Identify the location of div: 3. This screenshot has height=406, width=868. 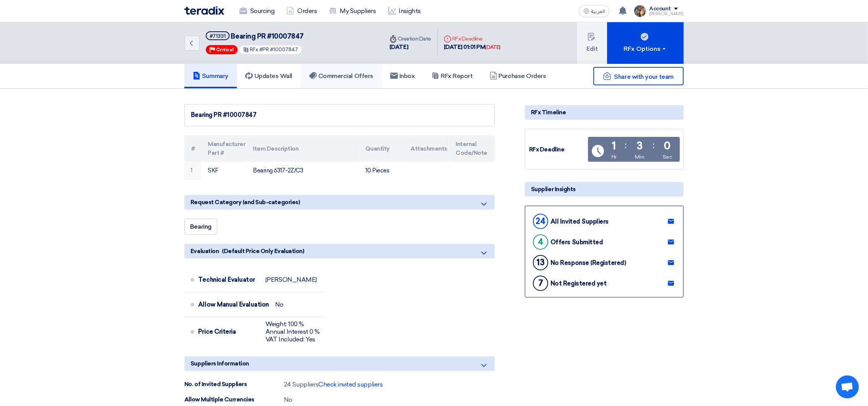
(639, 146).